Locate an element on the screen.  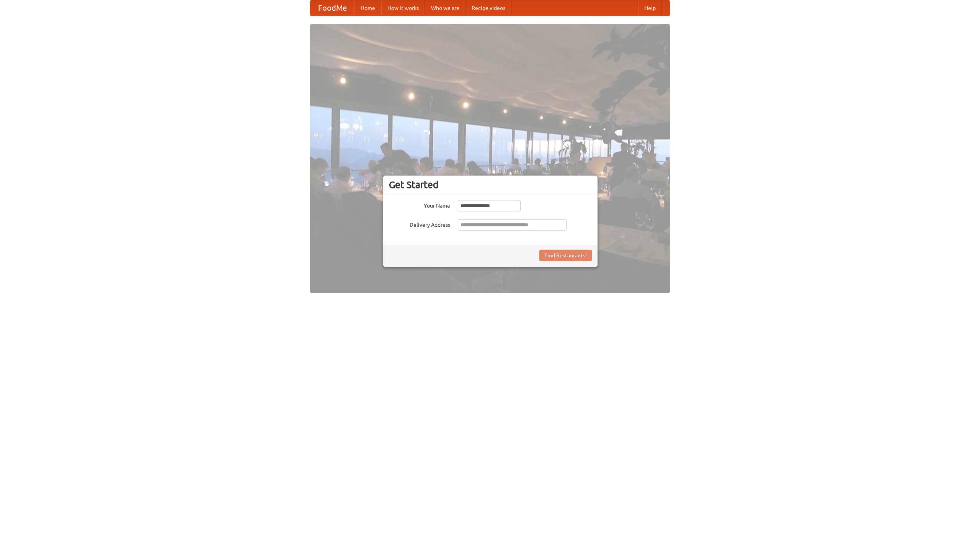
a: FoodMe is located at coordinates (332, 8).